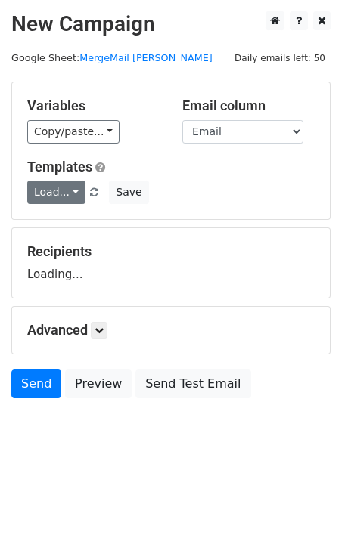  Describe the element at coordinates (60, 166) in the screenshot. I see `a: Templates` at that location.